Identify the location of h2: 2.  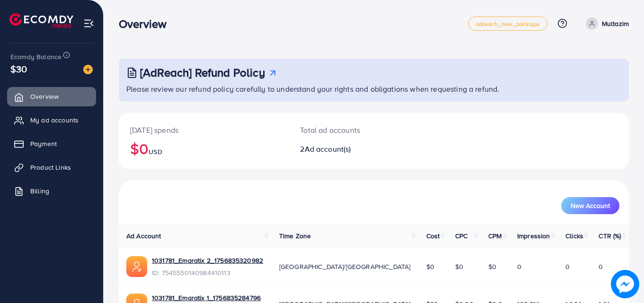
(352, 149).